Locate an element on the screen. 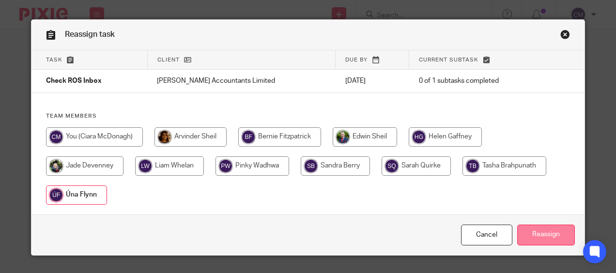 The height and width of the screenshot is (273, 616). input: Reassign is located at coordinates (546, 235).